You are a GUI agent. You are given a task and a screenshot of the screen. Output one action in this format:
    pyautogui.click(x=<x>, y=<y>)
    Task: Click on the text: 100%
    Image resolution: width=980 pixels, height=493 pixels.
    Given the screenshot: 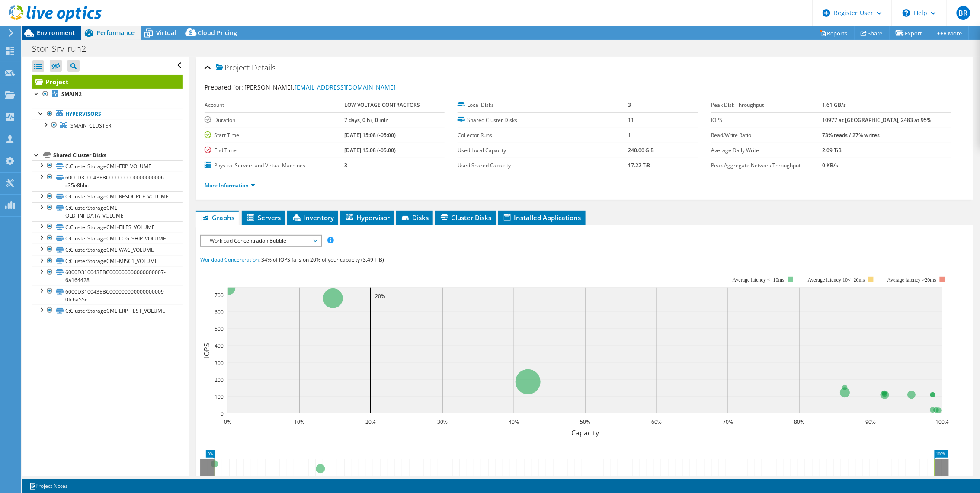 What is the action you would take?
    pyautogui.click(x=942, y=422)
    